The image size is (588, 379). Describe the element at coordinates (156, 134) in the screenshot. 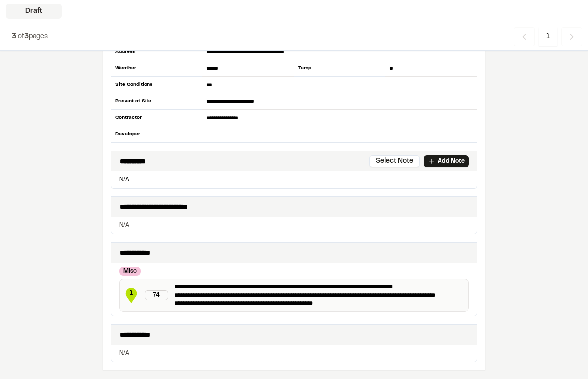

I see `div: Developer` at that location.